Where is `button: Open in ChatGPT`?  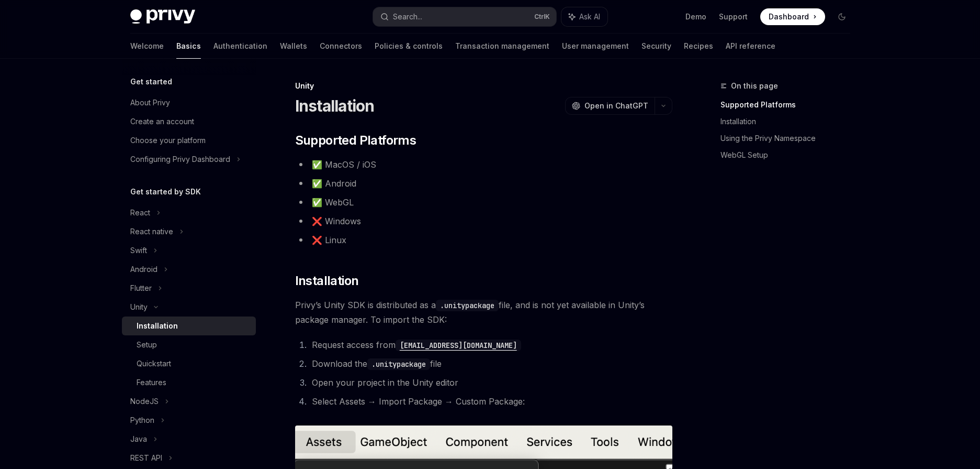 button: Open in ChatGPT is located at coordinates (610, 106).